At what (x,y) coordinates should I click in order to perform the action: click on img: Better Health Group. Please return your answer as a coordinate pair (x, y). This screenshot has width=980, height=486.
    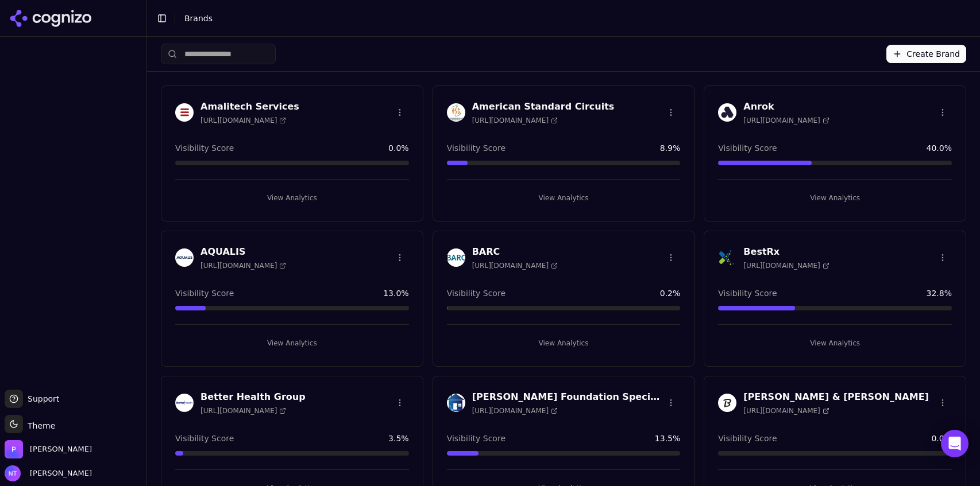
    Looking at the image, I should click on (184, 403).